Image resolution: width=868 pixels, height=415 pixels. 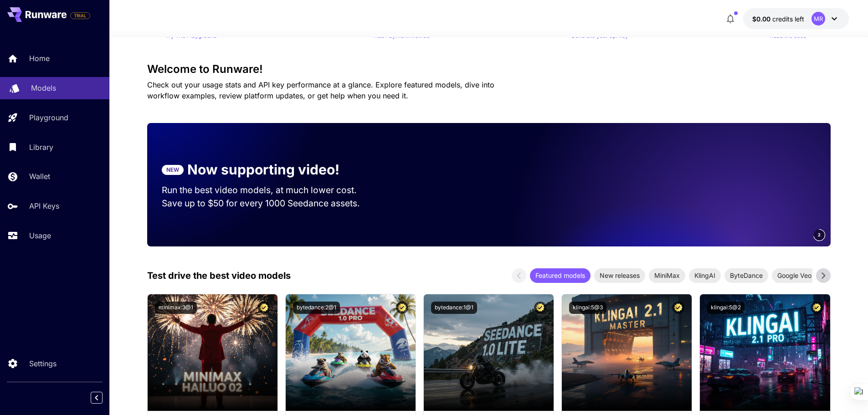 I want to click on span: KlingAI, so click(x=705, y=275).